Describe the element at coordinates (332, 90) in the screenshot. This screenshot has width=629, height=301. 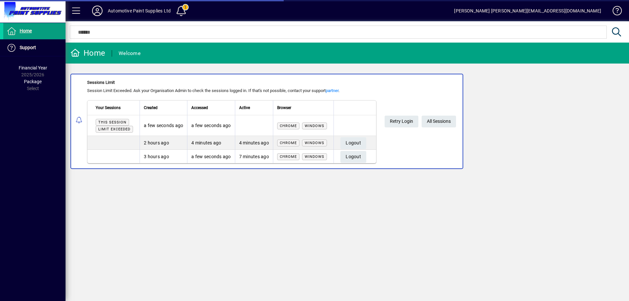
I see `a: partner` at that location.